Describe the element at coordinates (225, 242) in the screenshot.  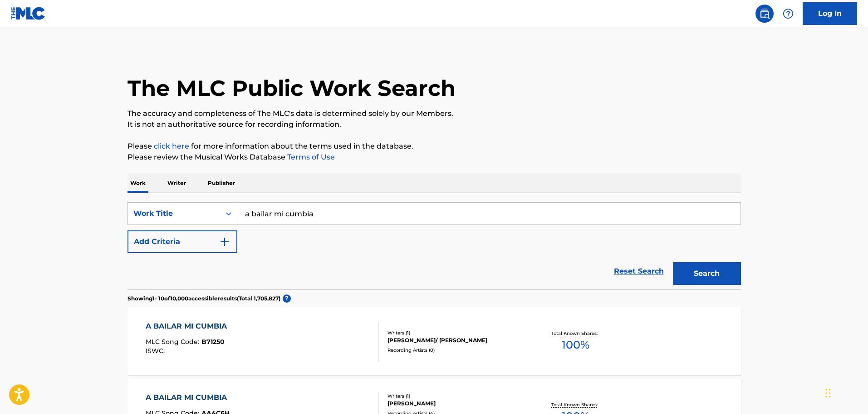
I see `img: 9d2ae6d4665cec9f34b9.svg` at that location.